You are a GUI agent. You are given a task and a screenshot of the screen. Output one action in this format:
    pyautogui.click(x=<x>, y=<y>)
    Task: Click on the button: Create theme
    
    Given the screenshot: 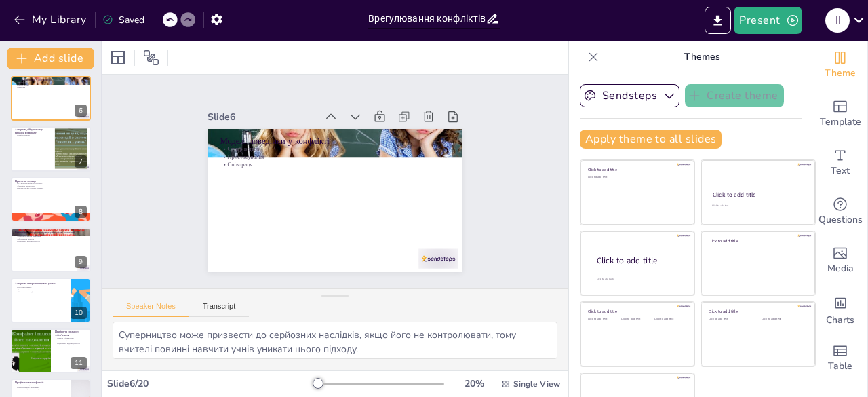 What is the action you would take?
    pyautogui.click(x=735, y=96)
    